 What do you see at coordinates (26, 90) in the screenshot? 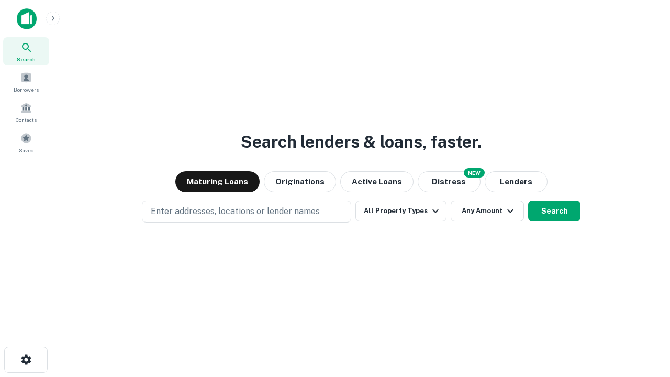
I see `span: Borrowers` at bounding box center [26, 90].